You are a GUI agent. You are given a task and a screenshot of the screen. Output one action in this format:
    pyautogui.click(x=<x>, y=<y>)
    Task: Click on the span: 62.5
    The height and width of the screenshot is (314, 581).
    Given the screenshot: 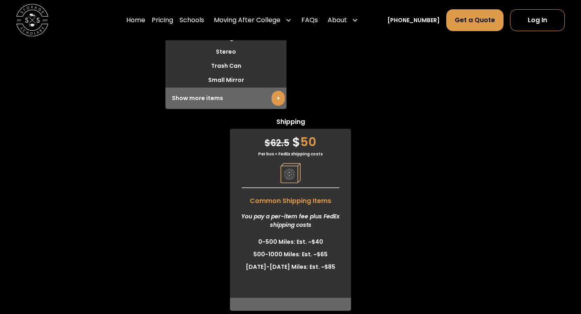 What is the action you would take?
    pyautogui.click(x=277, y=143)
    